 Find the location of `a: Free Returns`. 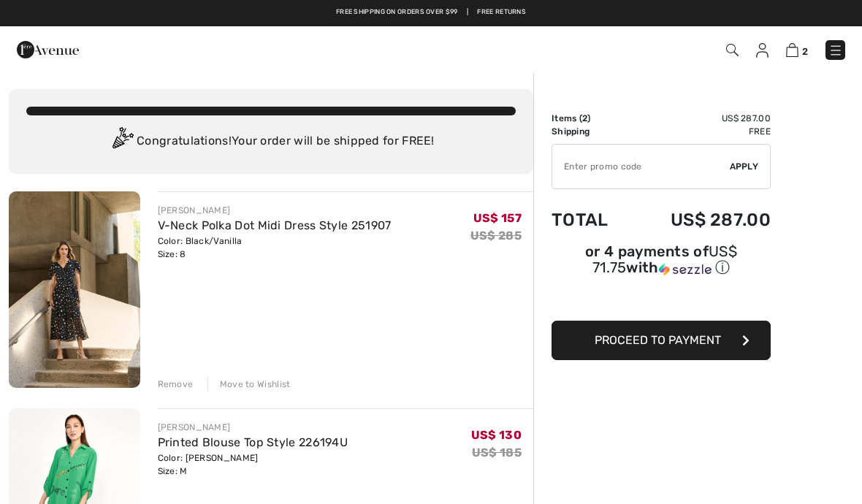

a: Free Returns is located at coordinates (501, 12).